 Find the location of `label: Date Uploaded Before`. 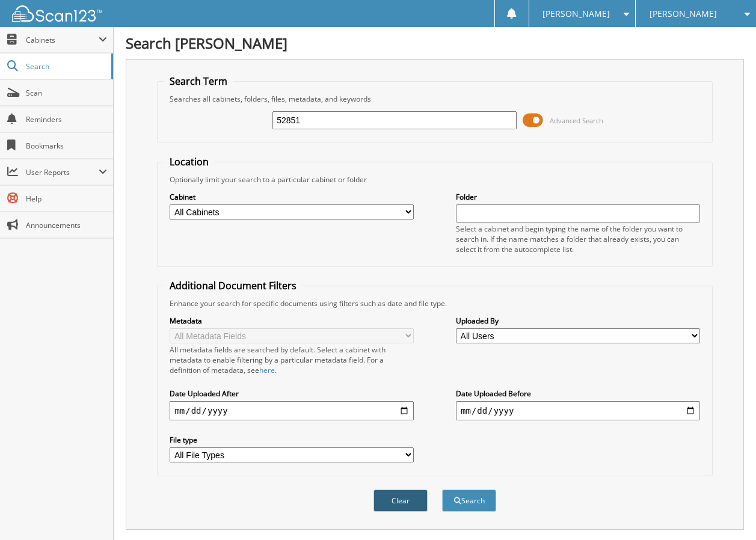

label: Date Uploaded Before is located at coordinates (578, 393).